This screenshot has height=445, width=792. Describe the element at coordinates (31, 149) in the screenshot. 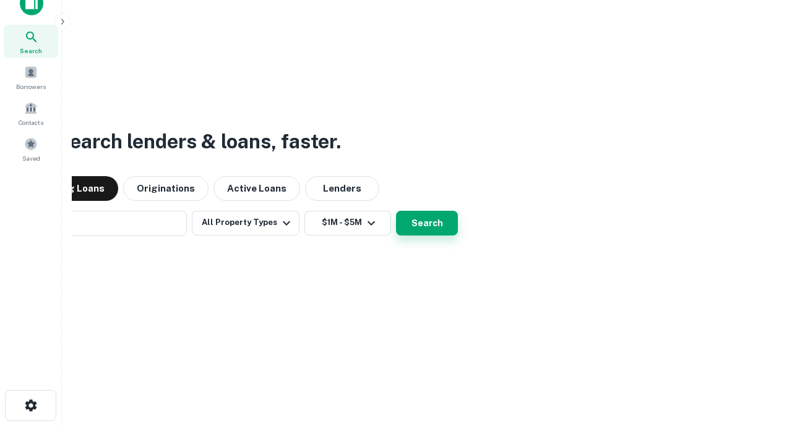

I see `div: Saved` at that location.